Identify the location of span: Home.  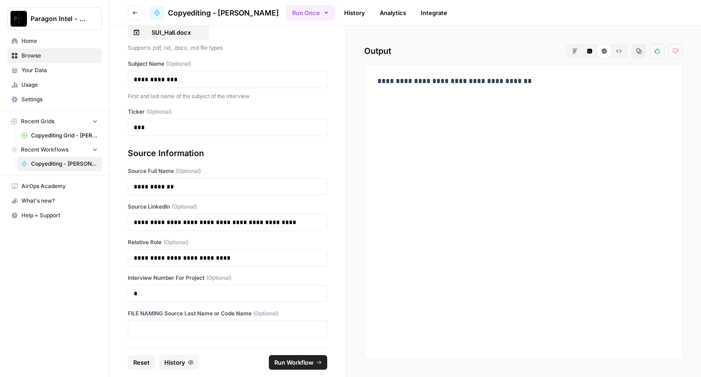
(59, 41).